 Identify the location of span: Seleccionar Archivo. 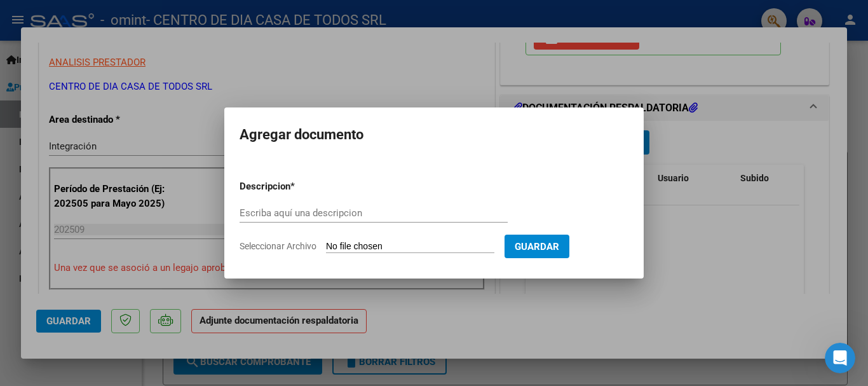
(277, 246).